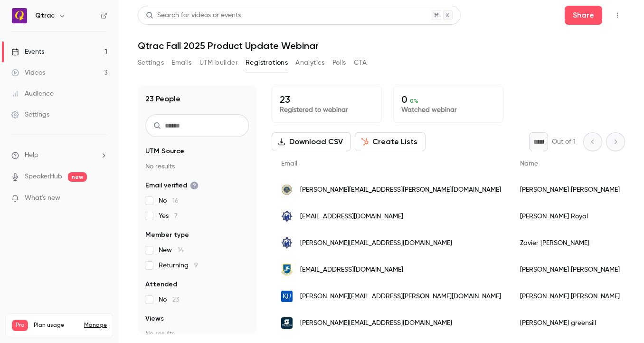 This screenshot has height=343, width=644. I want to click on a: SpeakerHub, so click(43, 177).